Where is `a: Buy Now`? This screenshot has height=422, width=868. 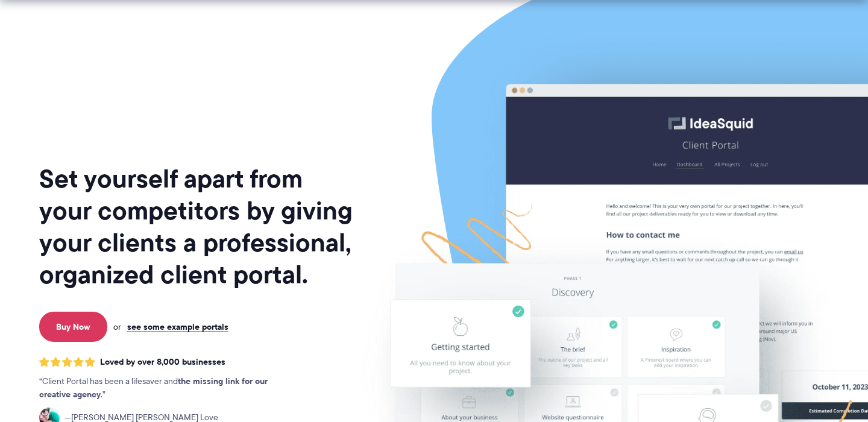
a: Buy Now is located at coordinates (73, 326).